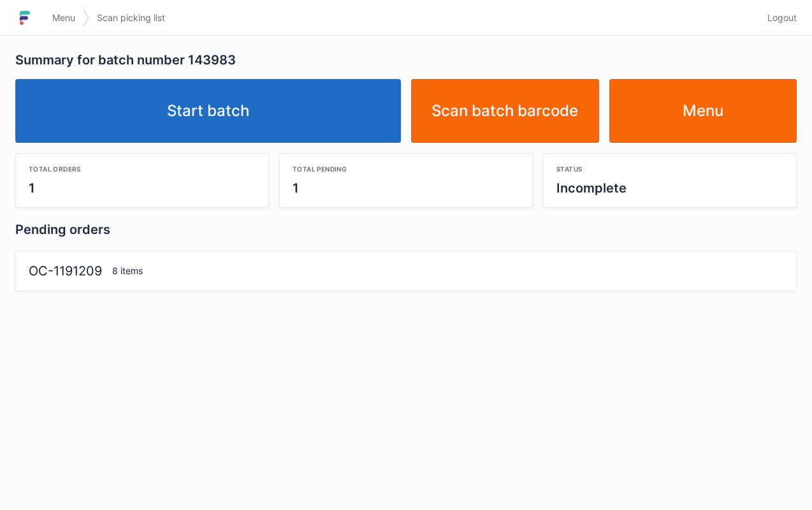 Image resolution: width=812 pixels, height=510 pixels. Describe the element at coordinates (406, 169) in the screenshot. I see `div: Total pending` at that location.